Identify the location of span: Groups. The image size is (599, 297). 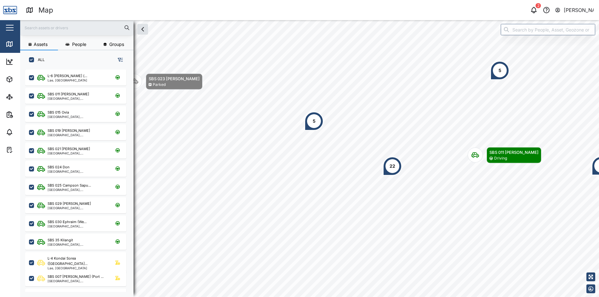
(117, 44).